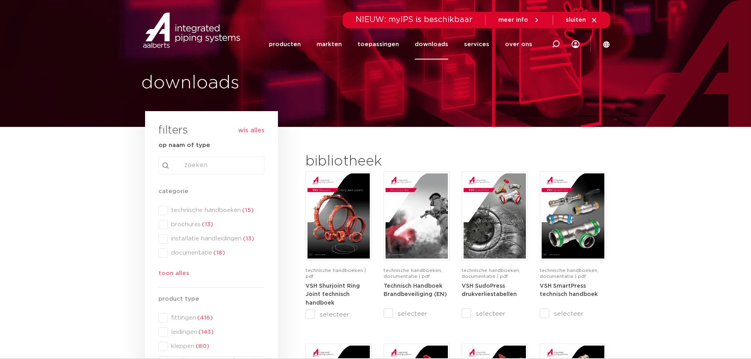 The height and width of the screenshot is (359, 751). Describe the element at coordinates (569, 290) in the screenshot. I see `a: VSH SmartPress technisch handboek` at that location.